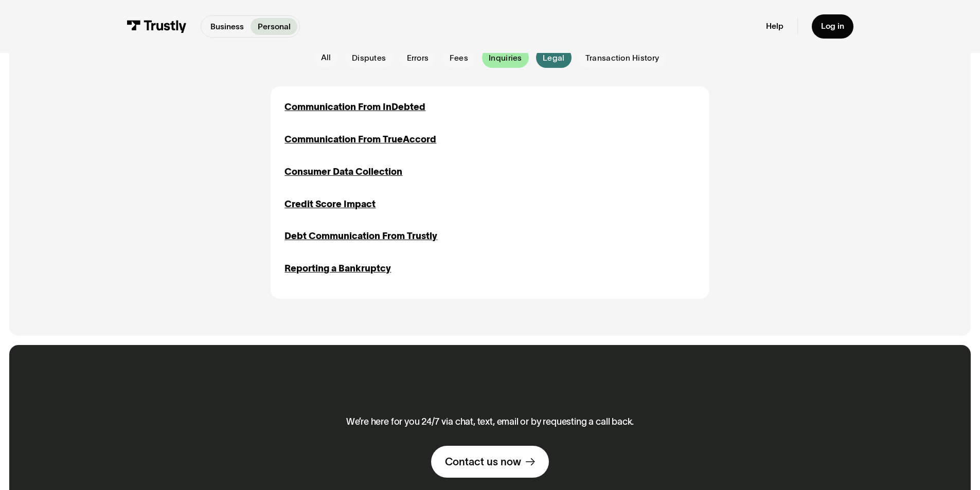 This screenshot has width=980, height=490. Describe the element at coordinates (833, 27) in the screenshot. I see `div: Log in` at that location.